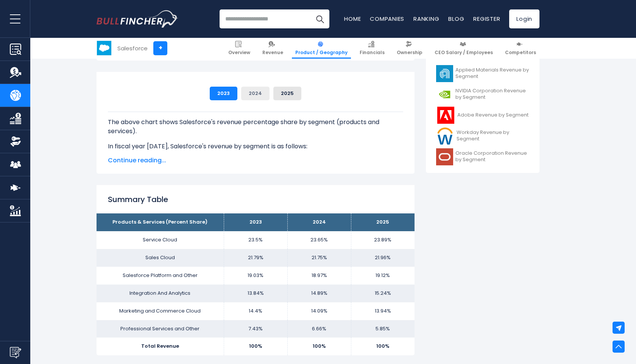 This screenshot has height=364, width=636. What do you see at coordinates (256, 160) in the screenshot?
I see `span: Continue reading...` at bounding box center [256, 160].